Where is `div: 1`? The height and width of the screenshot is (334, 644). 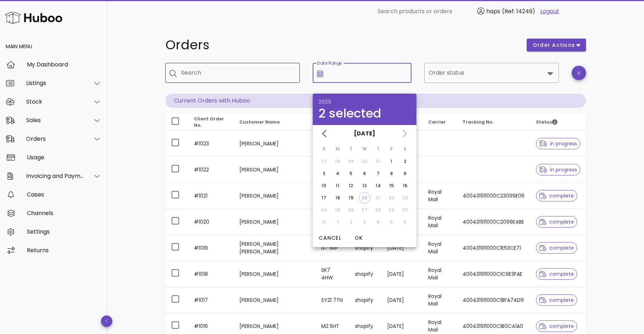 div: 1 is located at coordinates (391, 162).